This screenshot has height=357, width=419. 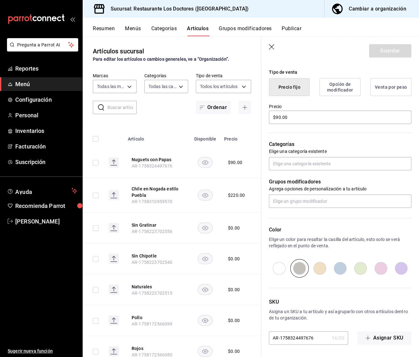 What do you see at coordinates (341, 315) in the screenshot?
I see `p: Asigna un SKU a tu artículo y así agruparlo con otros artículos dentro de tu organización.` at bounding box center [341, 315].